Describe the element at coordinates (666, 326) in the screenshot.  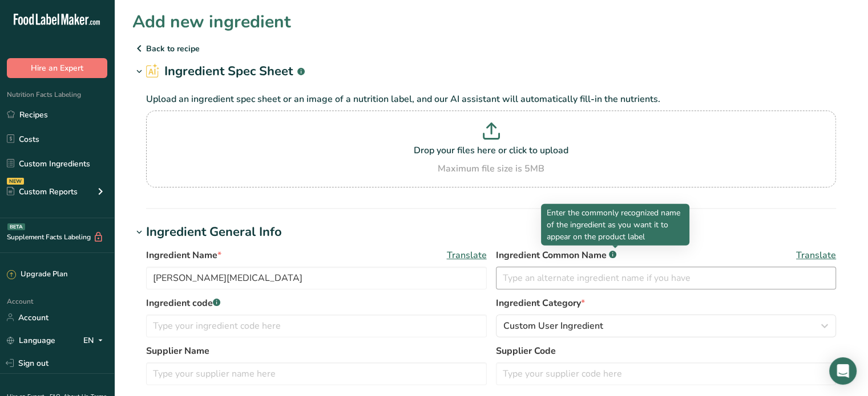
I see `button: Custom User Ingredient` at that location.